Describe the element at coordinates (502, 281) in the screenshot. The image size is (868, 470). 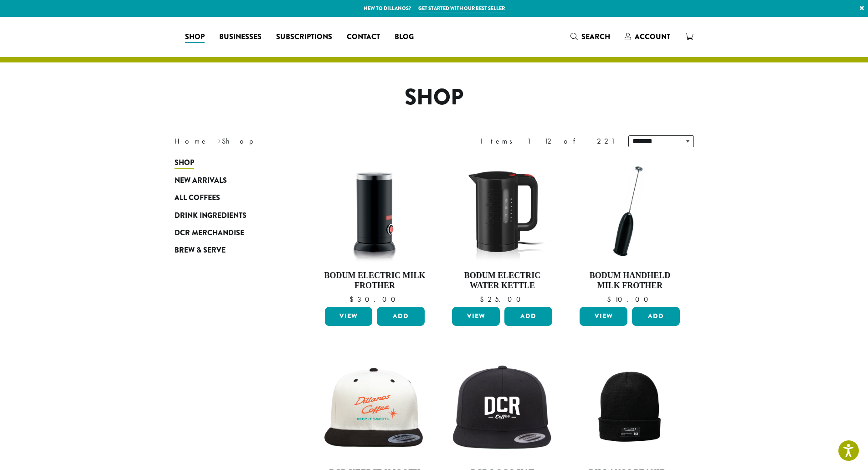
I see `h4: Bodum Electric Water Kettle` at that location.